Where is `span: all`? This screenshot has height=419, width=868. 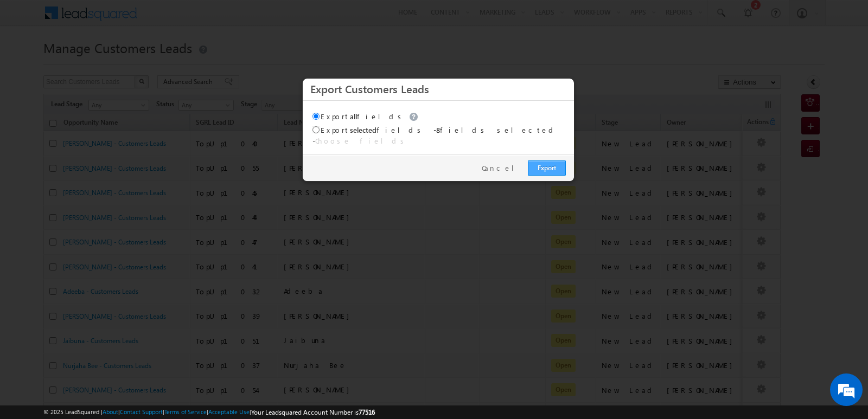 span: all is located at coordinates (353, 116).